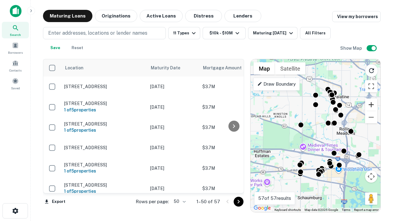  I want to click on a: Borrowers, so click(15, 48).